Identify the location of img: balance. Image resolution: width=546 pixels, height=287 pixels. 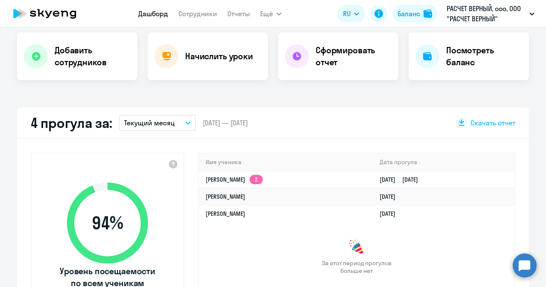
(428, 14).